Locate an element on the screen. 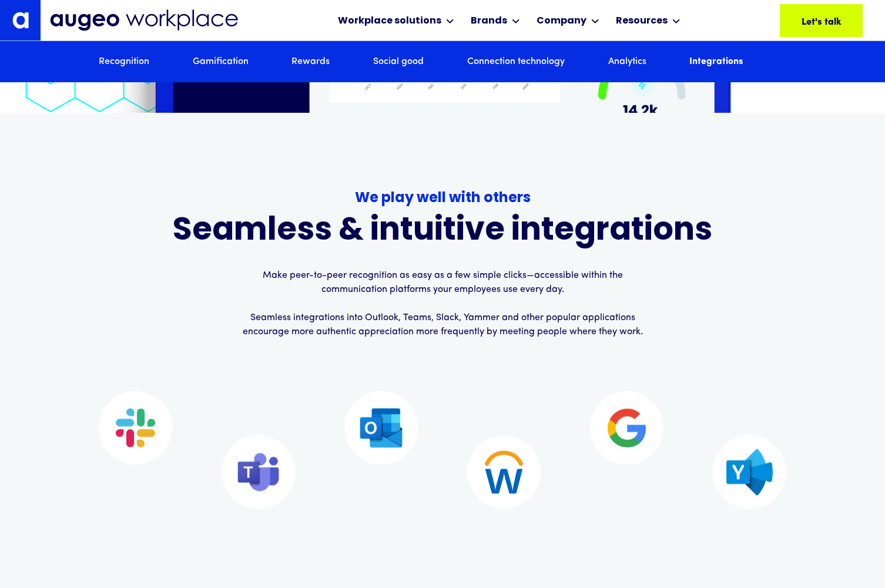 The width and height of the screenshot is (885, 588). div: We play well with others is located at coordinates (442, 198).